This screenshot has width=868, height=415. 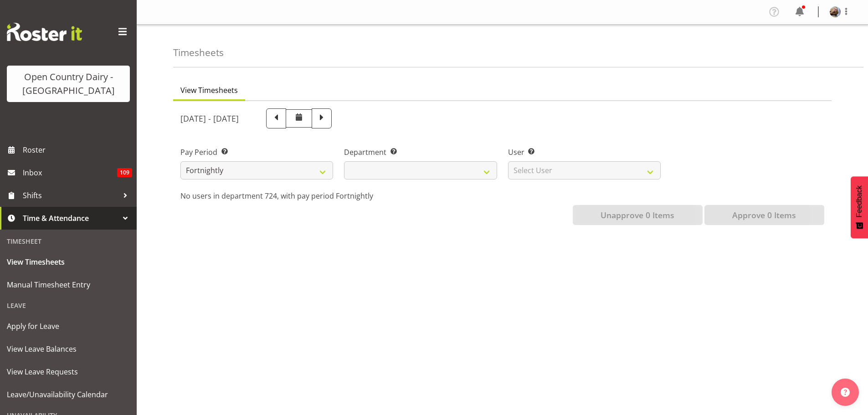 What do you see at coordinates (69, 327) in the screenshot?
I see `a: Apply for Leave` at bounding box center [69, 327].